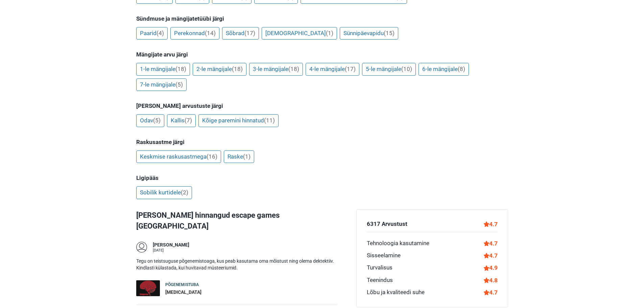 The height and width of the screenshot is (308, 644). Describe the element at coordinates (444, 70) in the screenshot. I see `a: 6-le mängijale(8)` at that location.